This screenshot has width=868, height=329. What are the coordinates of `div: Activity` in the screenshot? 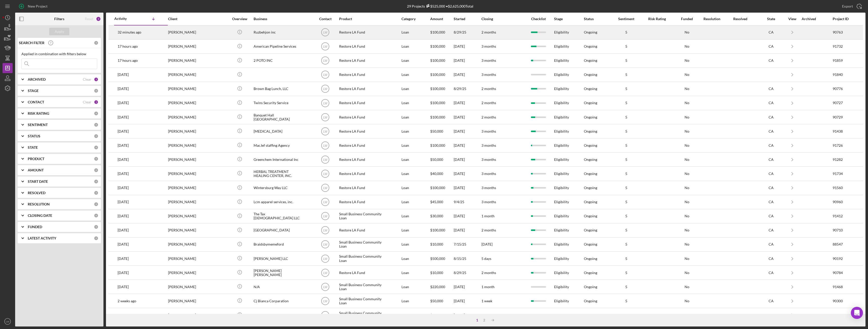 It's located at (126, 19).